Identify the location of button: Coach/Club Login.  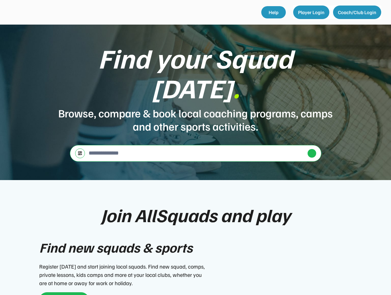
(357, 12).